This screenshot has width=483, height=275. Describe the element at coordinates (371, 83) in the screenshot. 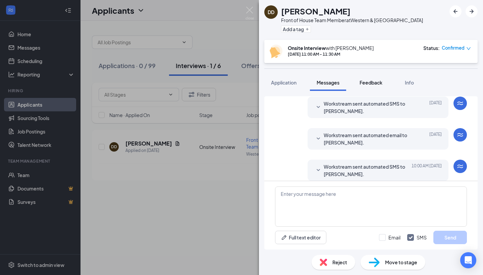

I see `span: Feedback` at that location.